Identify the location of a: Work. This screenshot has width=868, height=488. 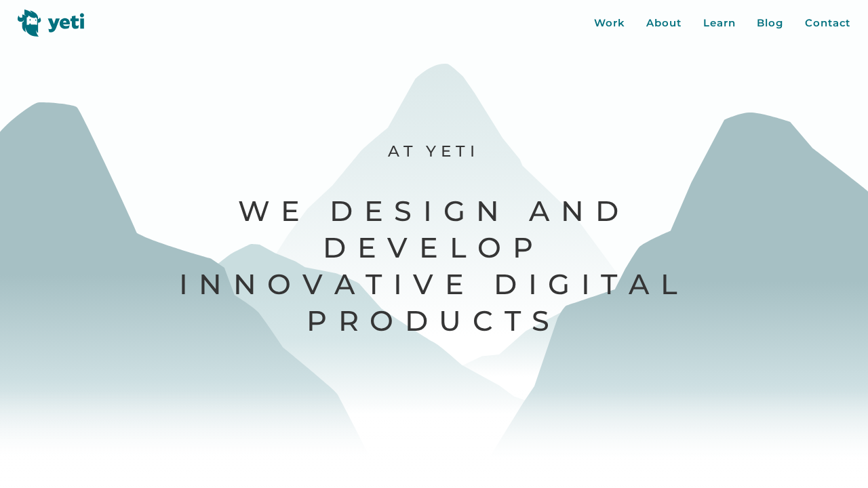
(609, 23).